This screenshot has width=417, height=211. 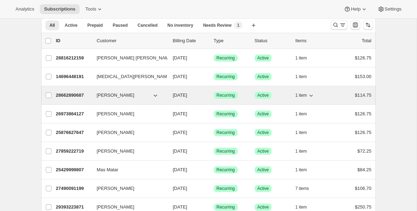 What do you see at coordinates (107, 170) in the screenshot?
I see `span: Mas Matar` at bounding box center [107, 170].